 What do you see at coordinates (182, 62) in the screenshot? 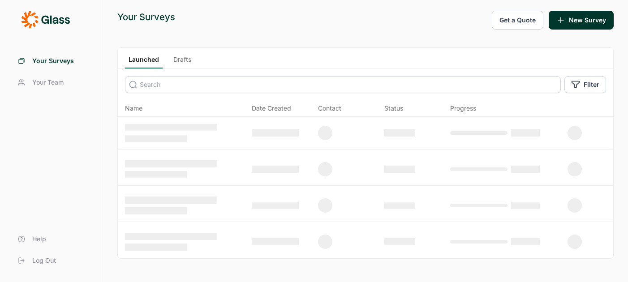
I see `a: Drafts` at bounding box center [182, 62].